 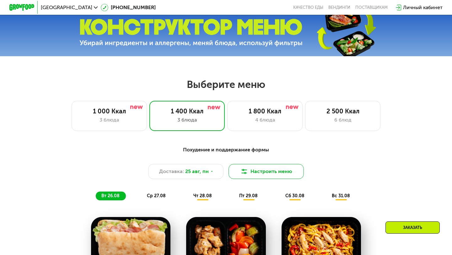 I want to click on h2: Выберите меню, so click(x=226, y=84).